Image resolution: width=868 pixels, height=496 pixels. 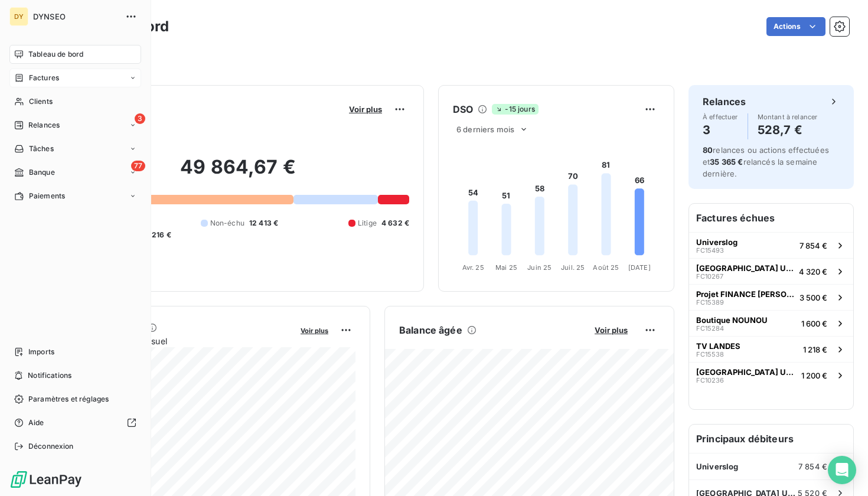 What do you see at coordinates (238, 173) in the screenshot?
I see `h2: 49 864,67 €` at bounding box center [238, 173].